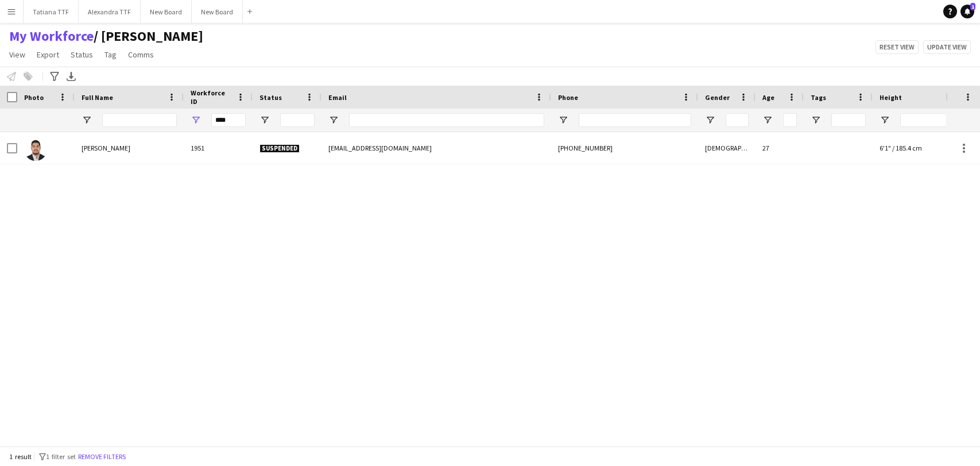 The width and height of the screenshot is (980, 466). I want to click on input: Email Filter Input, so click(446, 120).